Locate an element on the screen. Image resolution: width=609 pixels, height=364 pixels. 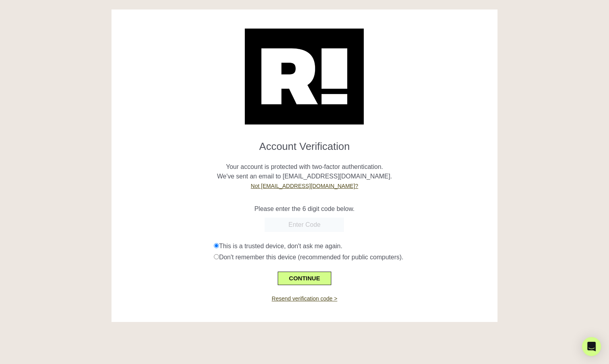
input: Enter Code is located at coordinates (304, 225).